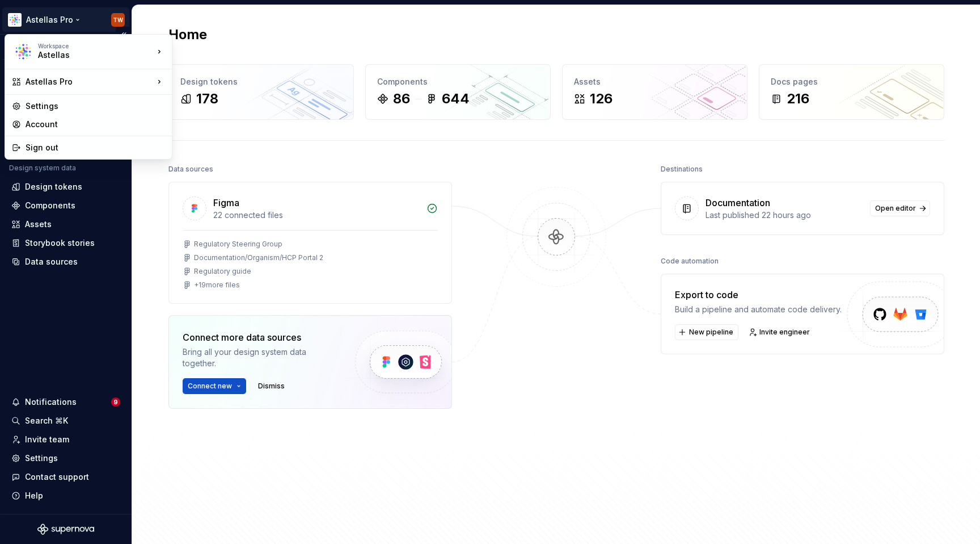 This screenshot has height=544, width=980. Describe the element at coordinates (23, 51) in the screenshot. I see `img: b2369ad3-f38c-46c1-b2a2-f2452fdbdcd2.png` at that location.